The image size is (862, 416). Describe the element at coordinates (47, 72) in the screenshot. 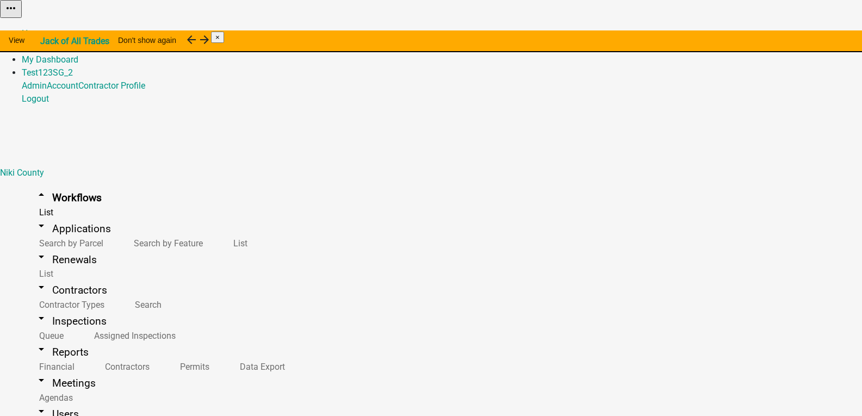

I see `a: Test123SG_2` at that location.